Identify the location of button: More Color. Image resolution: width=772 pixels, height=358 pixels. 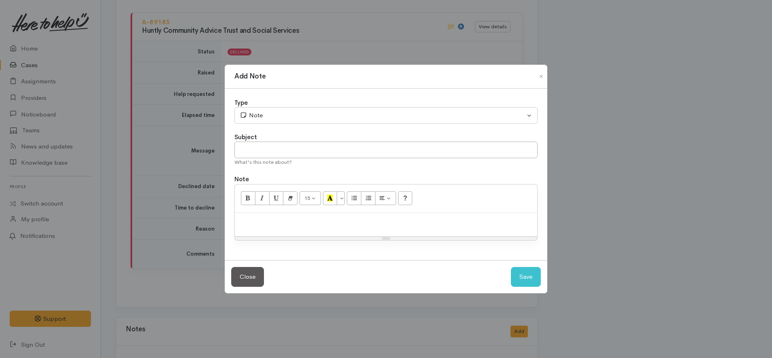
(341, 198).